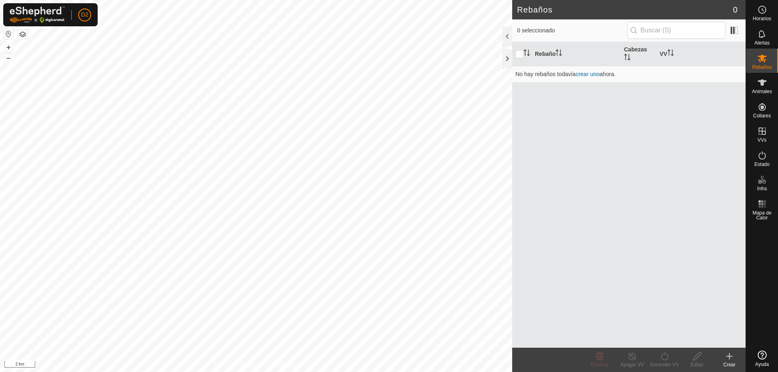  I want to click on span: Collares, so click(761, 116).